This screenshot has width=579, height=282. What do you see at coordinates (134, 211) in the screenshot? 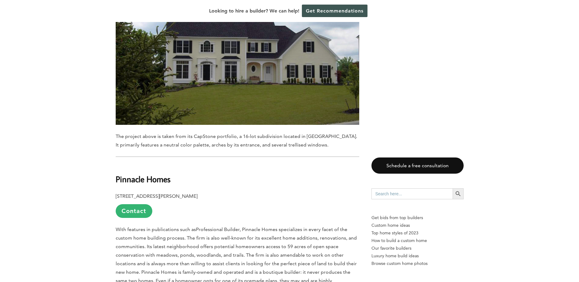
I see `a: Contact` at bounding box center [134, 211].